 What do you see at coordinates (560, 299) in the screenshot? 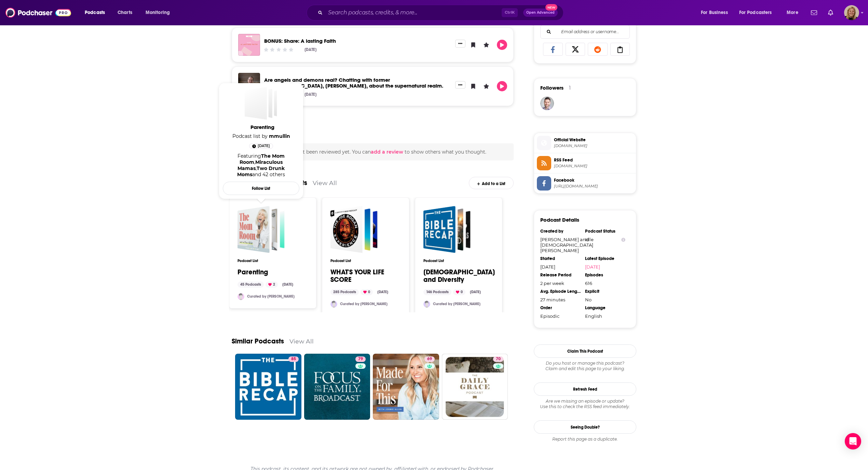
I see `div: 27 minutes` at bounding box center [560, 299].